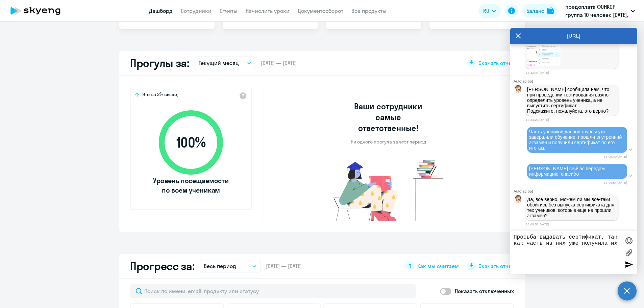 This screenshot has height=308, width=644. What do you see at coordinates (486, 11) in the screenshot?
I see `span: RU` at bounding box center [486, 11].